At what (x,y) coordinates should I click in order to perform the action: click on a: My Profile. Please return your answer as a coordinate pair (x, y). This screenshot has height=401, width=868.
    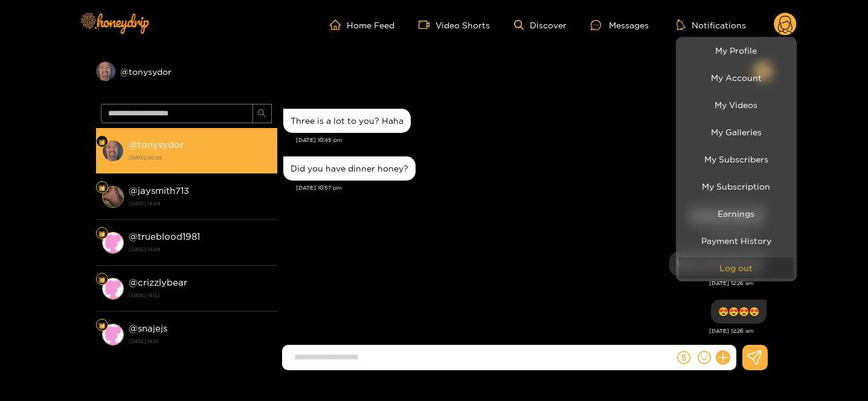
    Looking at the image, I should click on (737, 50).